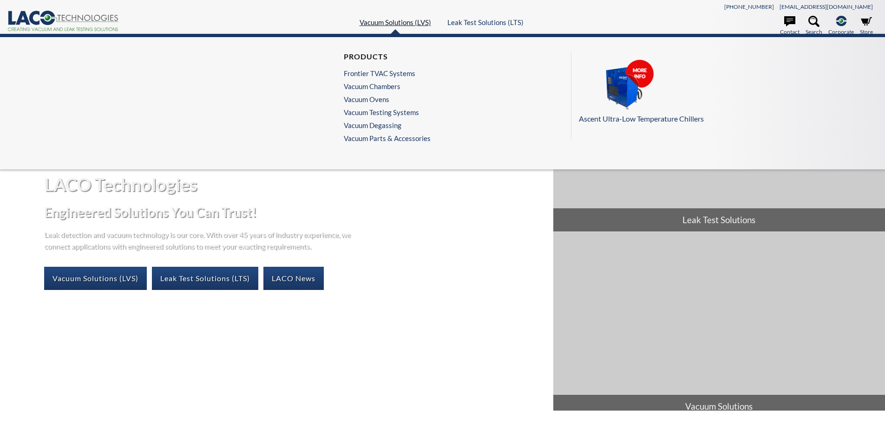  I want to click on h2: Engineered Solutions You Can Trust!, so click(294, 212).